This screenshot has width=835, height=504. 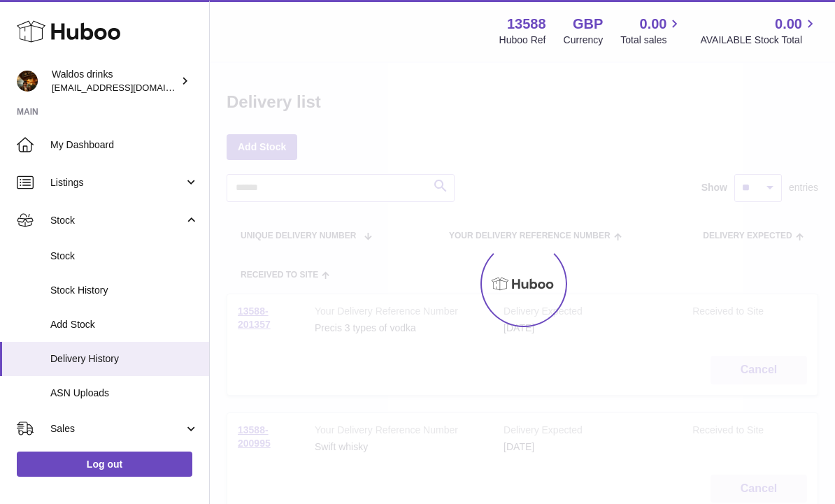 What do you see at coordinates (652, 31) in the screenshot?
I see `a: 0.00 Total sales` at bounding box center [652, 31].